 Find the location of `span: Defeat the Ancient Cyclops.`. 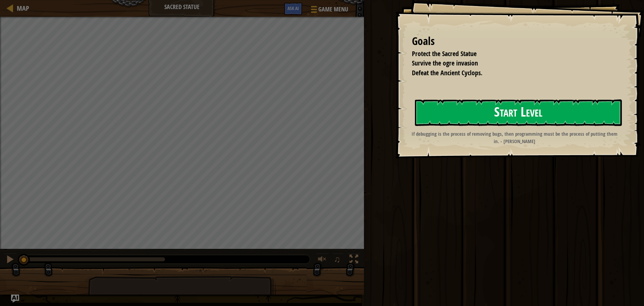

span: Defeat the Ancient Cyclops. is located at coordinates (447, 72).